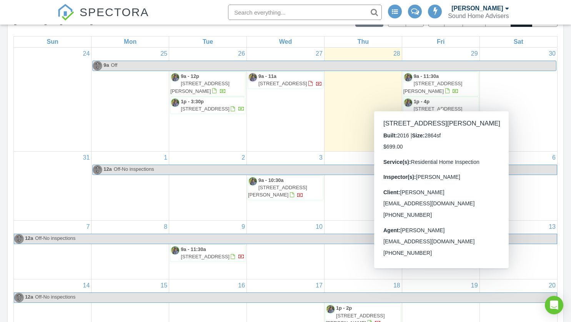 This screenshot has height=322, width=571. What do you see at coordinates (552, 286) in the screenshot?
I see `a: Go to September 20, 2025` at bounding box center [552, 286].